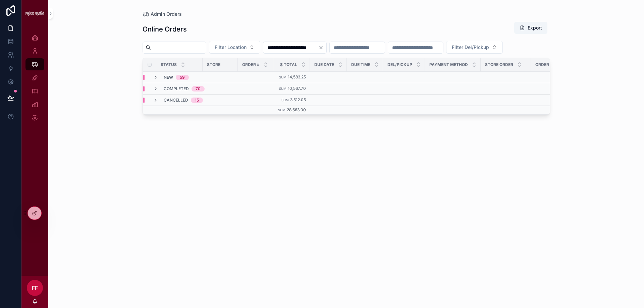 The image size is (644, 308). I want to click on div: 15, so click(197, 100).